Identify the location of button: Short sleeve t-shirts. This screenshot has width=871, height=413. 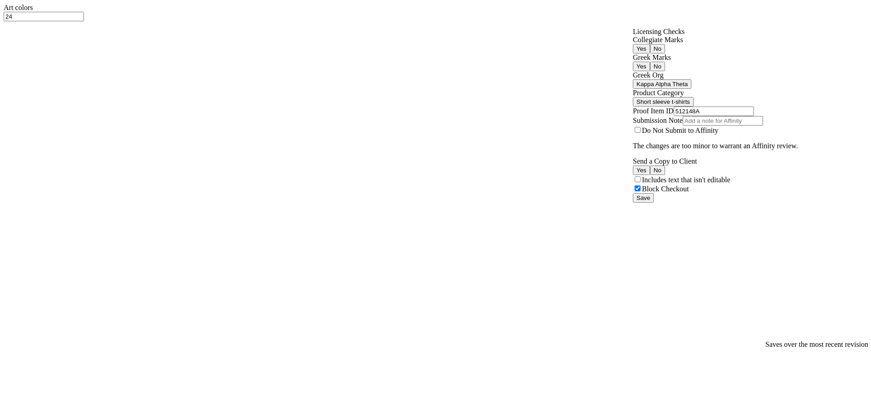
(663, 102).